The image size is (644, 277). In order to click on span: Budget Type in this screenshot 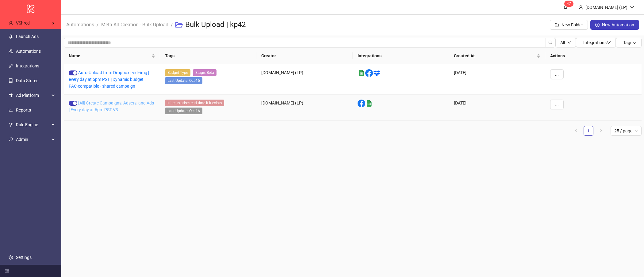, I will do `click(178, 73)`.